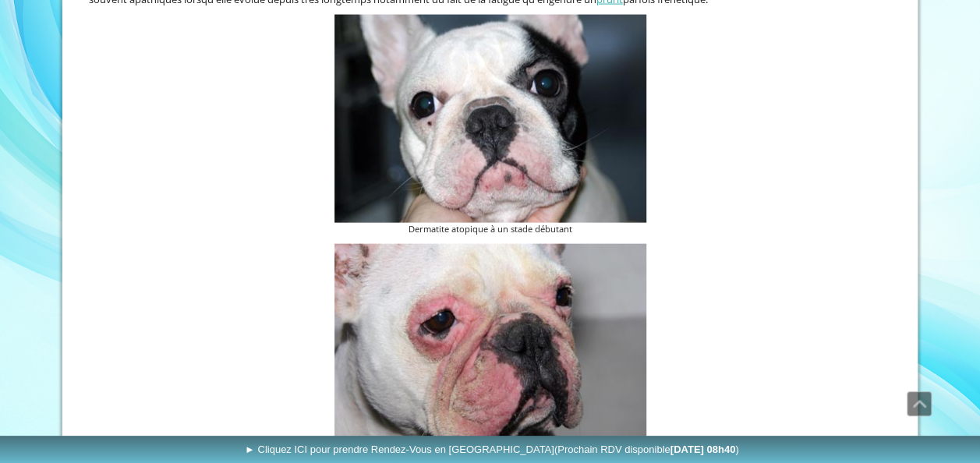 The image size is (980, 463). Describe the element at coordinates (919, 404) in the screenshot. I see `span: Défiler vers le haut` at that location.